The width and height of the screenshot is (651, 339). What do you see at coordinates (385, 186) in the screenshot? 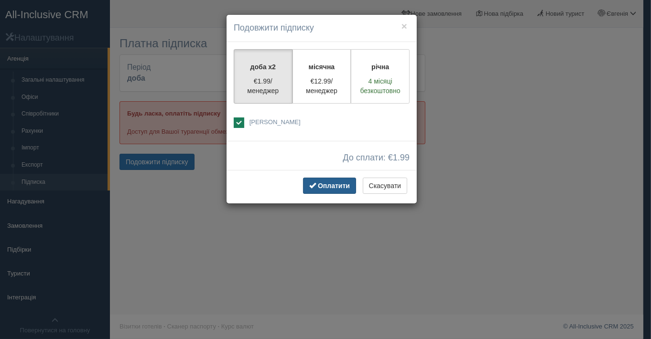
I see `button: Скасувати` at bounding box center [385, 186].